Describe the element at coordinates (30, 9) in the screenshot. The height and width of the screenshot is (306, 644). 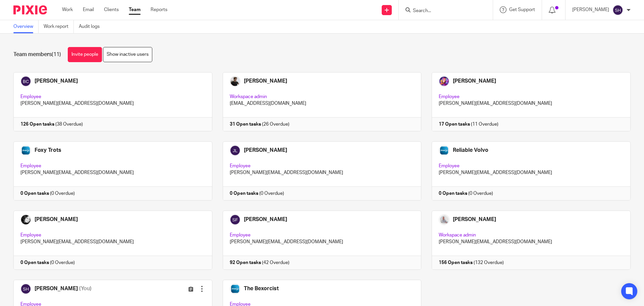
I see `img: Pixie` at that location.